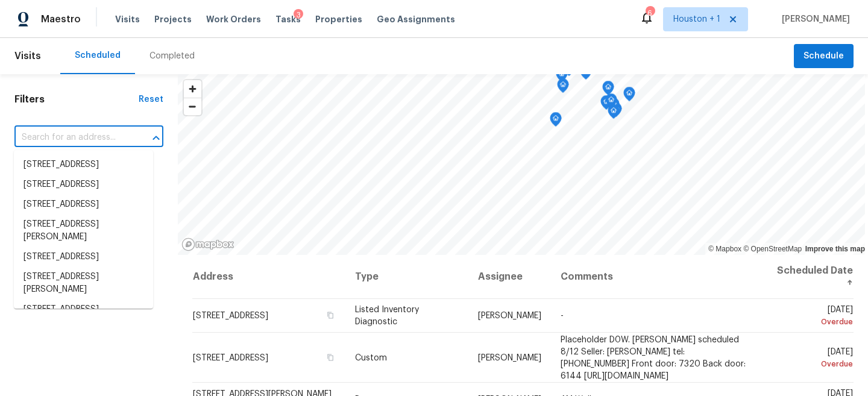 Image resolution: width=868 pixels, height=396 pixels. What do you see at coordinates (298, 15) in the screenshot?
I see `div: 3` at bounding box center [298, 15].